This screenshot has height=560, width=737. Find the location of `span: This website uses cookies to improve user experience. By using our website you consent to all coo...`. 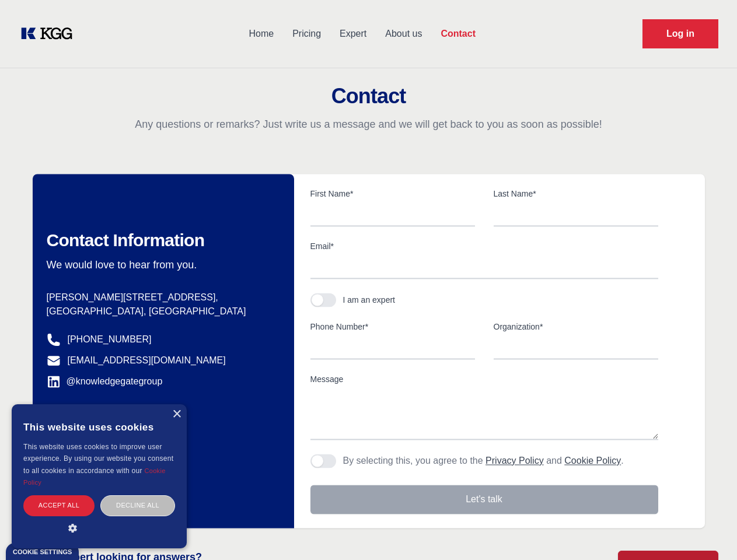

span: This website uses cookies to improve user experience. By using our website you consent to all coo... is located at coordinates (98, 459).